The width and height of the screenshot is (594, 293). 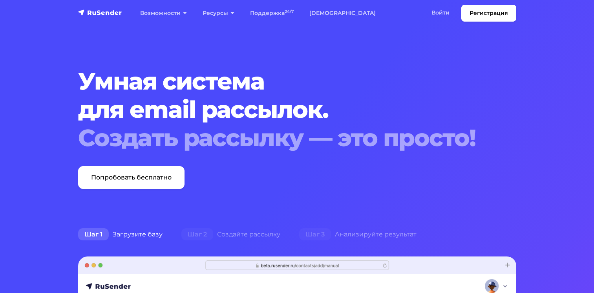 I want to click on h1: Умная система для email рассылок., so click(x=278, y=109).